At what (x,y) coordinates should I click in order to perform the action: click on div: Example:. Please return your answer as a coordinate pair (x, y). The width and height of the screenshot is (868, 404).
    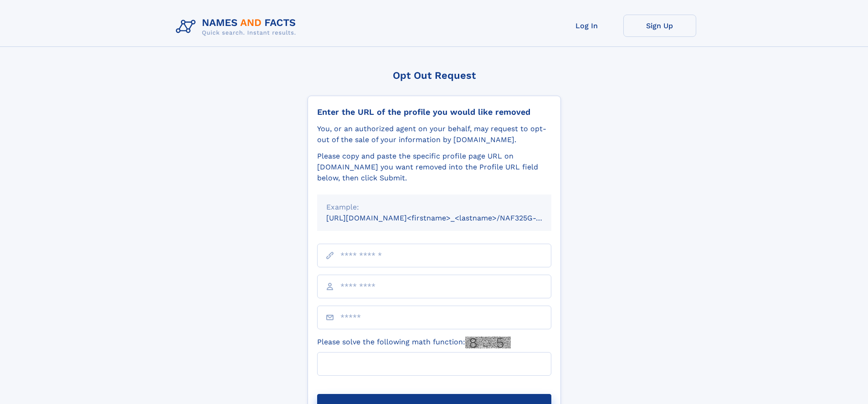
    Looking at the image, I should click on (434, 207).